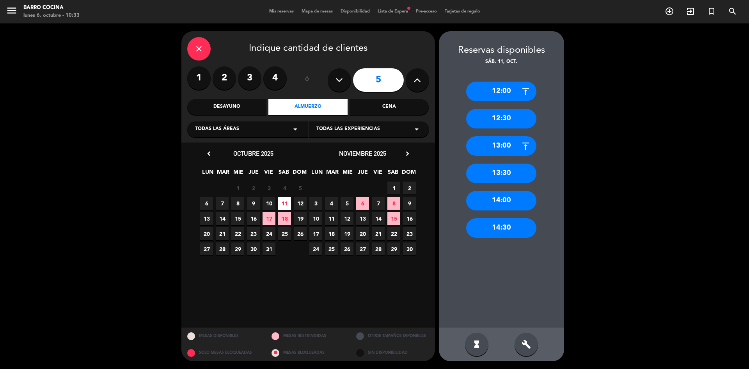 Image resolution: width=749 pixels, height=369 pixels. I want to click on div: SIN DISPONIBILIDAD, so click(392, 352).